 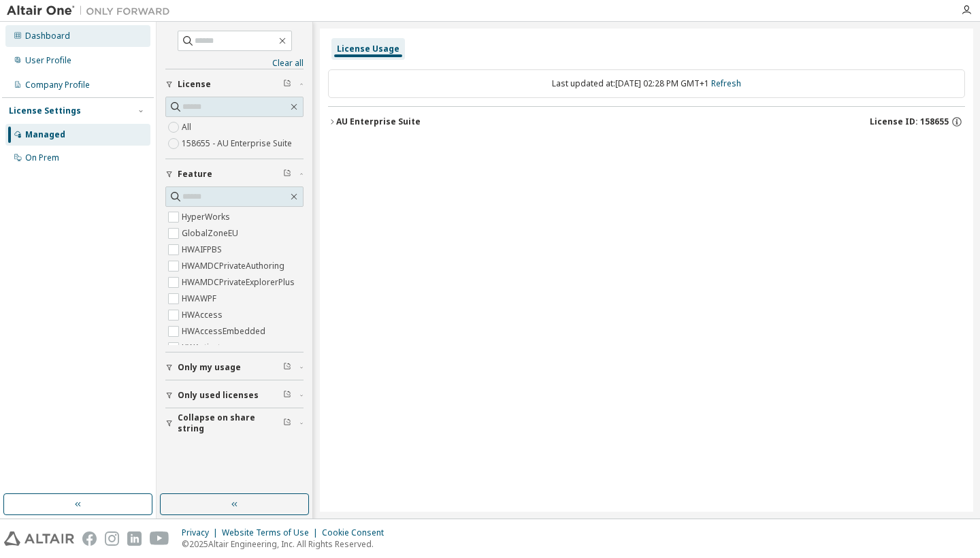 What do you see at coordinates (194, 84) in the screenshot?
I see `span: License` at bounding box center [194, 84].